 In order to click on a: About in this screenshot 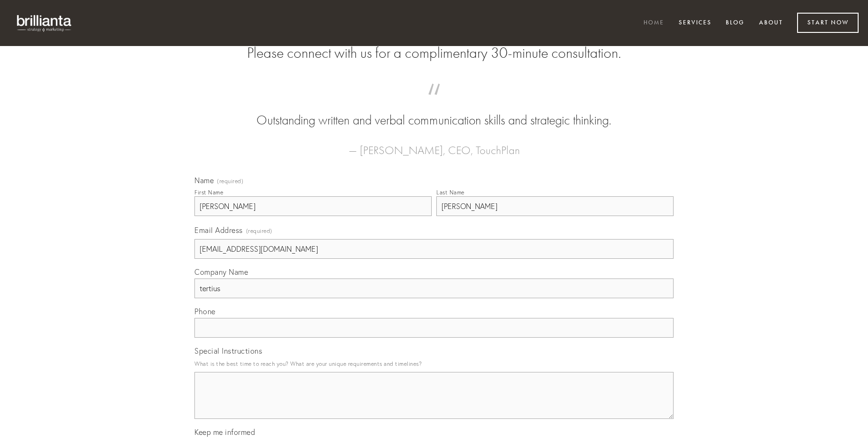, I will do `click(771, 23)`.